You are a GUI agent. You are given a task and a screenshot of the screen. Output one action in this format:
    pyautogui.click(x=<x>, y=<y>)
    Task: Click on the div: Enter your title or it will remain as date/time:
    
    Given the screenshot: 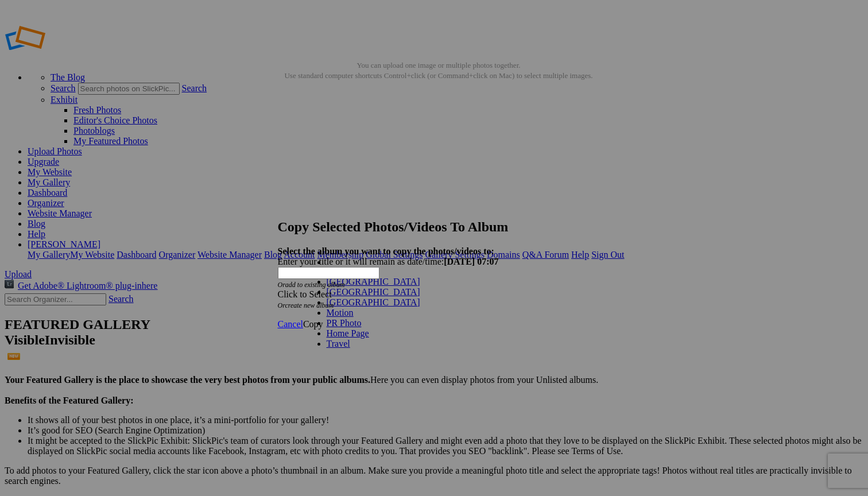 What is the action you would take?
    pyautogui.click(x=430, y=262)
    